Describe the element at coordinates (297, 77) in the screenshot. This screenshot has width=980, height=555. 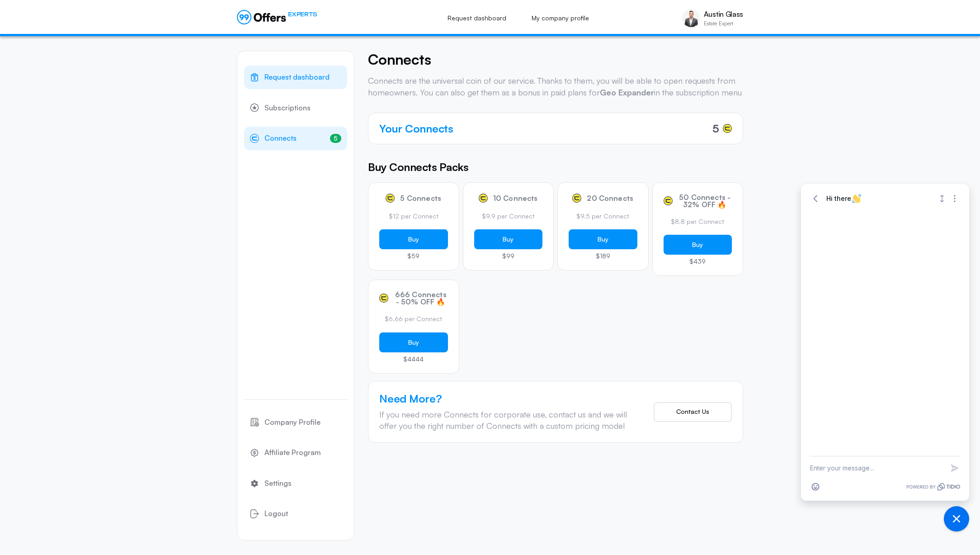
I see `span: Request dashboard` at that location.